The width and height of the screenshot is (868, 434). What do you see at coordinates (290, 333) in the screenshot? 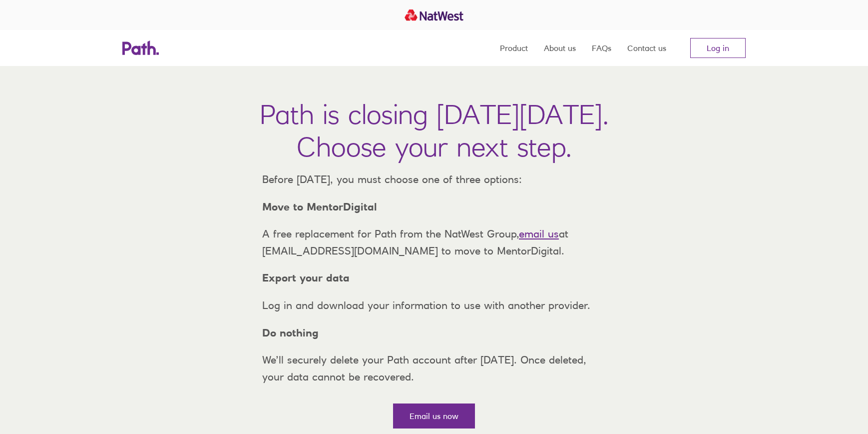
I see `strong: Do nothing` at bounding box center [290, 333].